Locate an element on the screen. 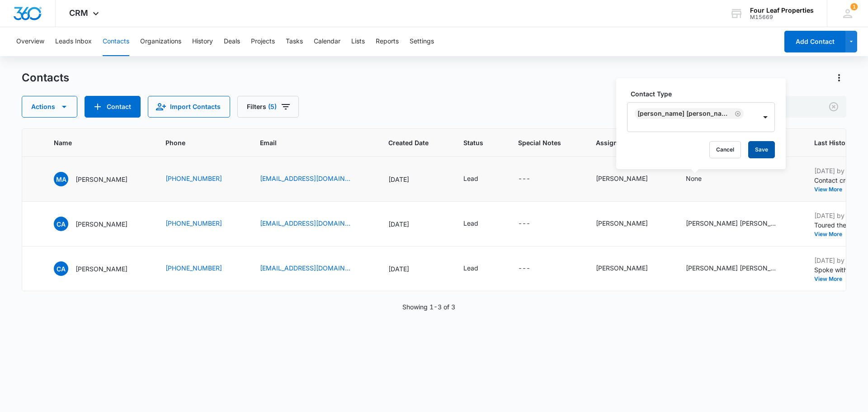  span: 1 is located at coordinates (854, 6).